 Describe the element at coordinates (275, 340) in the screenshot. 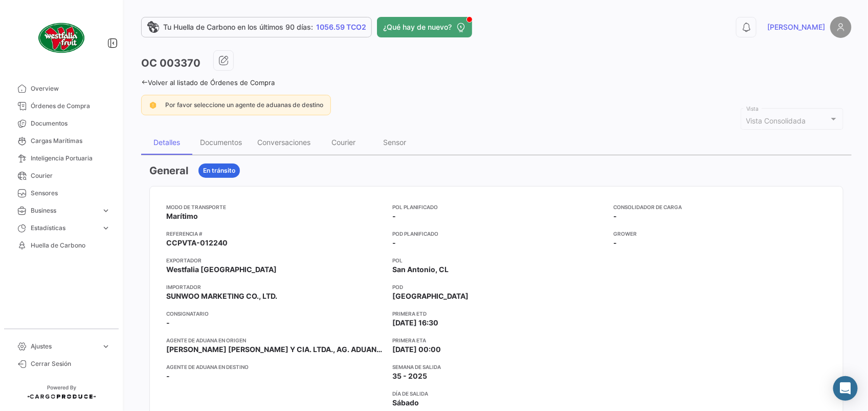

I see `app-card-info-title: Agente de Aduana en Origen` at that location.